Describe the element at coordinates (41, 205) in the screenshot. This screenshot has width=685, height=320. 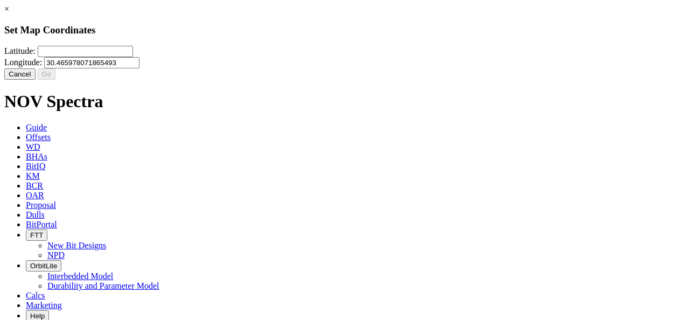
I see `span: Proposal` at that location.